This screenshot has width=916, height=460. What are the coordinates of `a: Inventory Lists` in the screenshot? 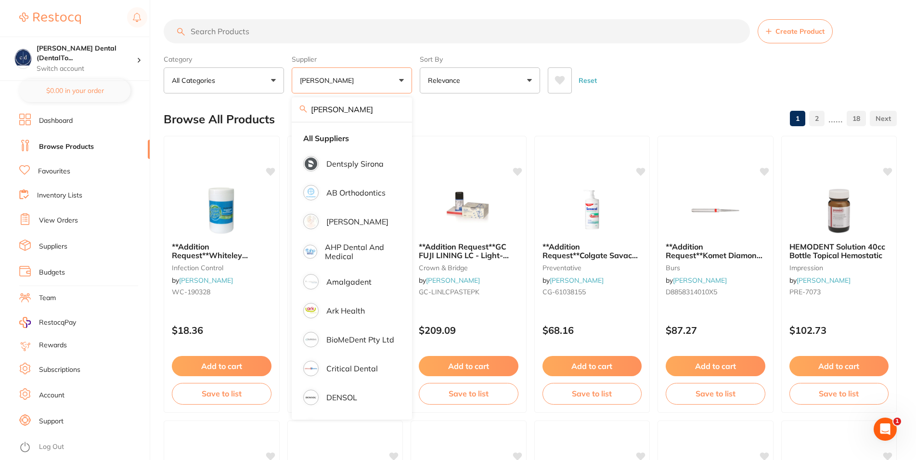 It's located at (60, 195).